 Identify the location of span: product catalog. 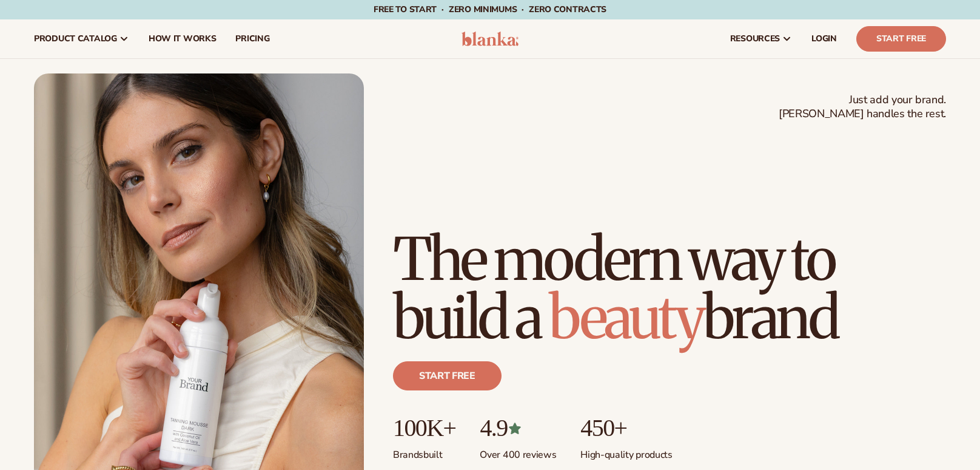
(75, 39).